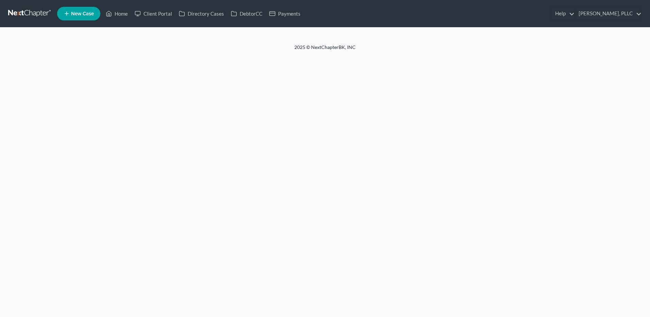  What do you see at coordinates (246, 14) in the screenshot?
I see `a: DebtorCC` at bounding box center [246, 14].